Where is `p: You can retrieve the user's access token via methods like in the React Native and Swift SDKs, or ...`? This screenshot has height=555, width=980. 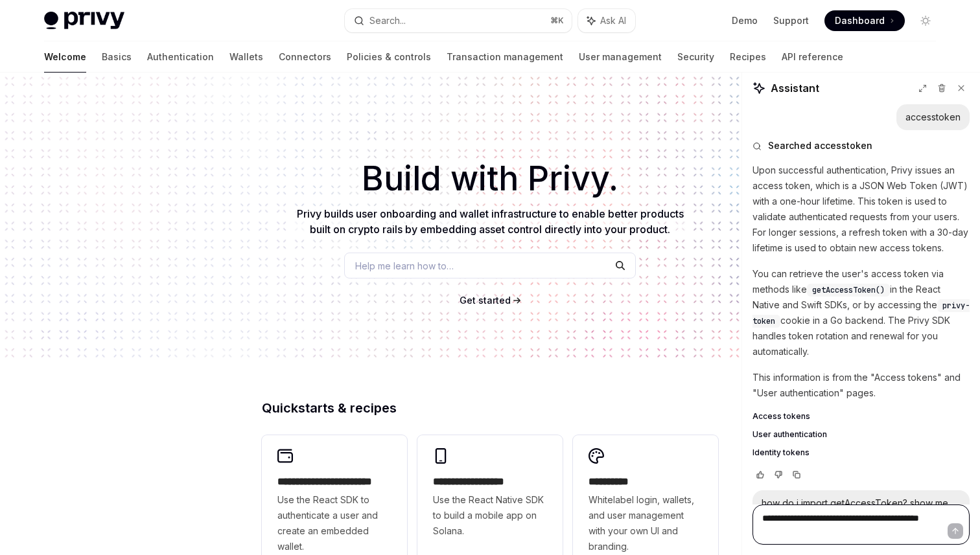
p: You can retrieve the user's access token via methods like in the React Native and Swift SDKs, or ... is located at coordinates (861, 313).